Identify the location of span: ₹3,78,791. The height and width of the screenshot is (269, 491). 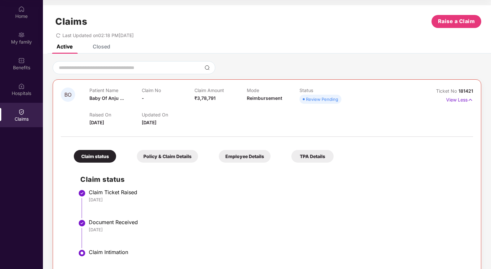
(205, 98).